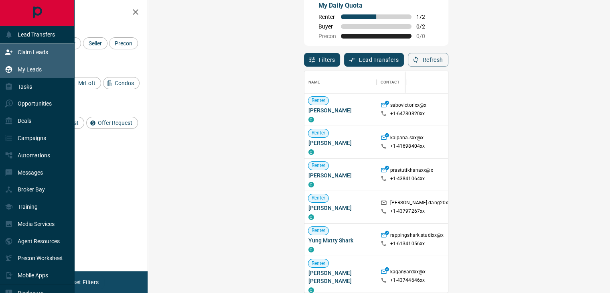 The image size is (610, 293). What do you see at coordinates (408, 146) in the screenshot?
I see `p: +1- 41698404xx` at bounding box center [408, 146].